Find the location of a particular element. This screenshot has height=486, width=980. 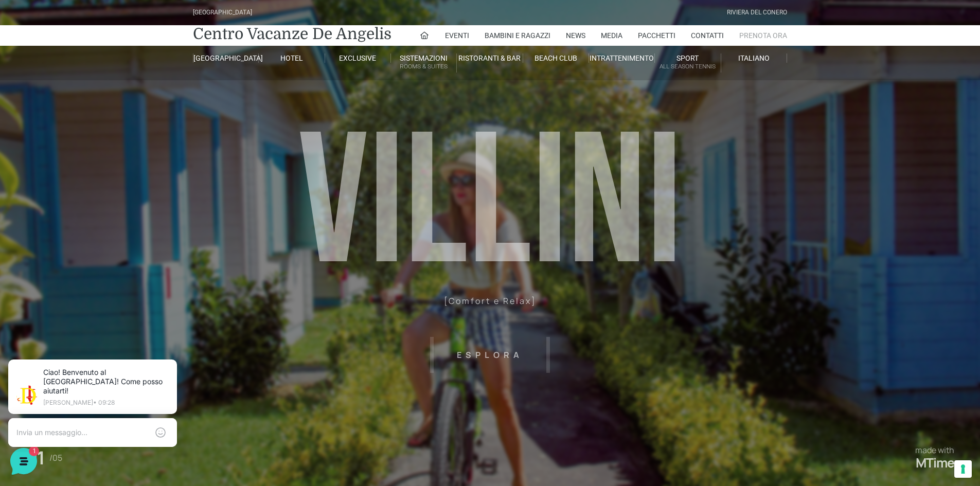

a: Exclusive is located at coordinates (358, 58).